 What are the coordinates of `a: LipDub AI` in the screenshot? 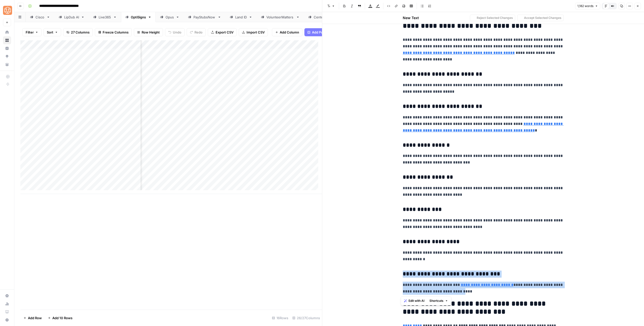 It's located at (71, 17).